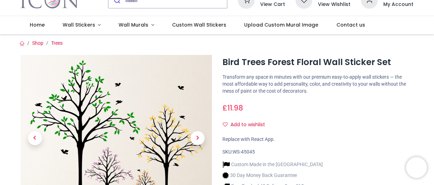 The image size is (434, 185). I want to click on span: Contact us, so click(351, 25).